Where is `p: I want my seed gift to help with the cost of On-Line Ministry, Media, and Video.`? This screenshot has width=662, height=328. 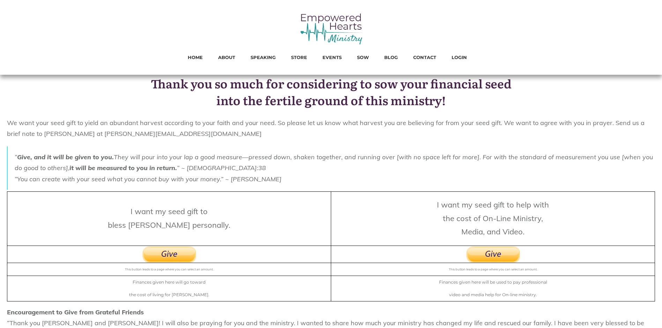
p: I want my seed gift to help with the cost of On-Line Ministry, Media, and Video. is located at coordinates (493, 218).